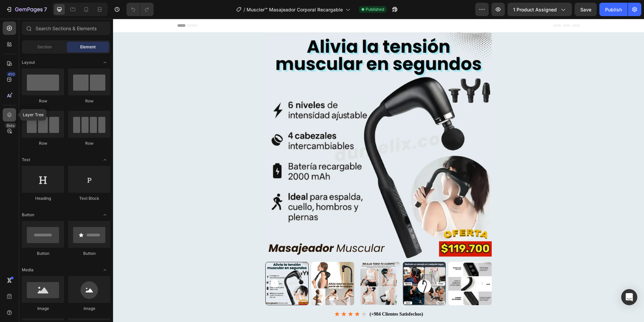 This screenshot has height=322, width=644. I want to click on button: 1 product assigned, so click(540, 9).